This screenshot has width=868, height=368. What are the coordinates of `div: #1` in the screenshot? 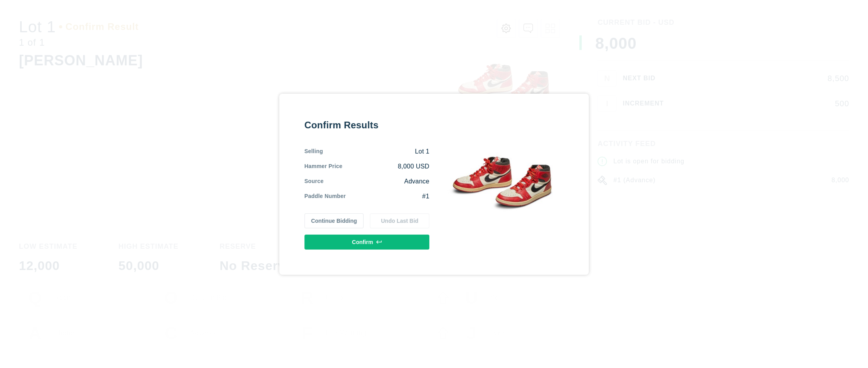 It's located at (388, 196).